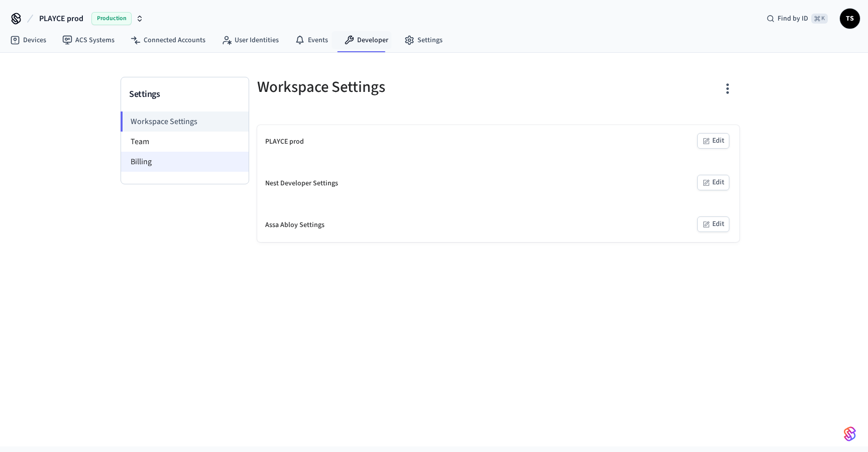  What do you see at coordinates (792, 19) in the screenshot?
I see `span: Find by ID` at bounding box center [792, 19].